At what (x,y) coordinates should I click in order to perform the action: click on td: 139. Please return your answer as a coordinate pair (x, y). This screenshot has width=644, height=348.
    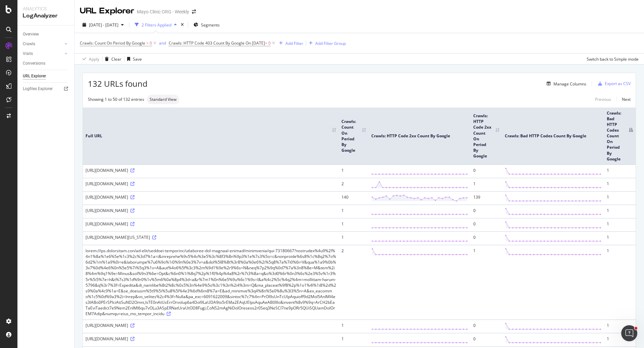
    Looking at the image, I should click on (486, 198).